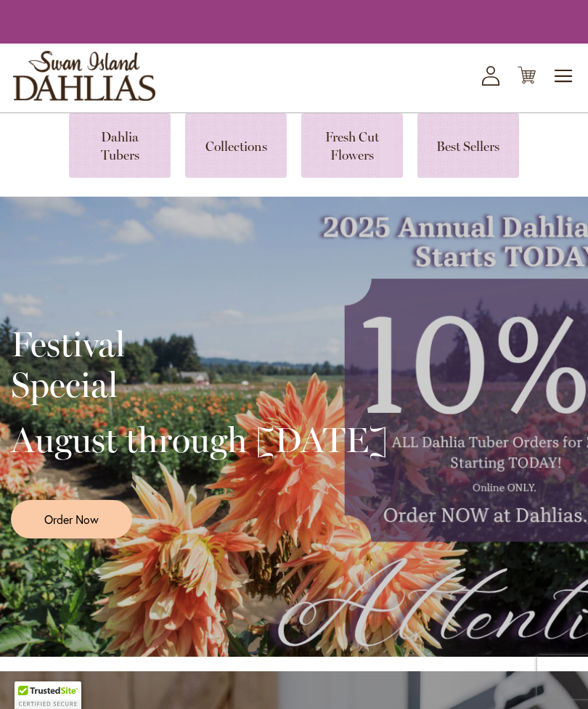 This screenshot has width=588, height=709. Describe the element at coordinates (84, 75) in the screenshot. I see `a: store logo` at that location.